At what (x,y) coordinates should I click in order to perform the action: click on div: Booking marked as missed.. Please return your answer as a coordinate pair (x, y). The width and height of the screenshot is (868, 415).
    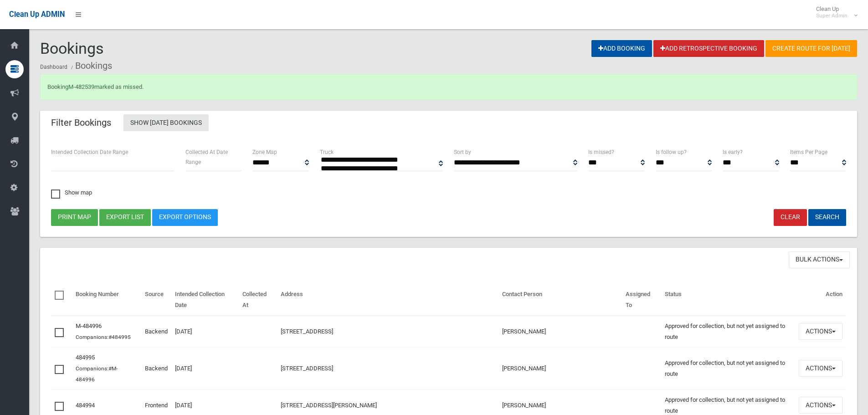
    Looking at the image, I should click on (448, 87).